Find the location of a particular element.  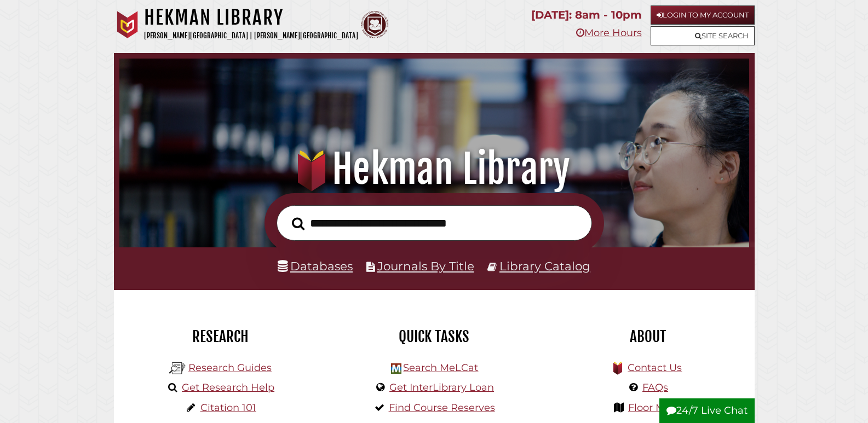

a: Research Guides is located at coordinates (230, 368).